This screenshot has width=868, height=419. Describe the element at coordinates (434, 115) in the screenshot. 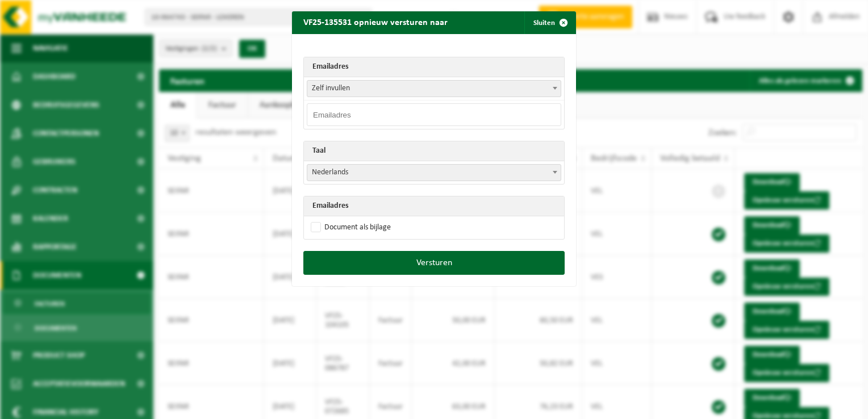

I see `input: Emailadres` at that location.